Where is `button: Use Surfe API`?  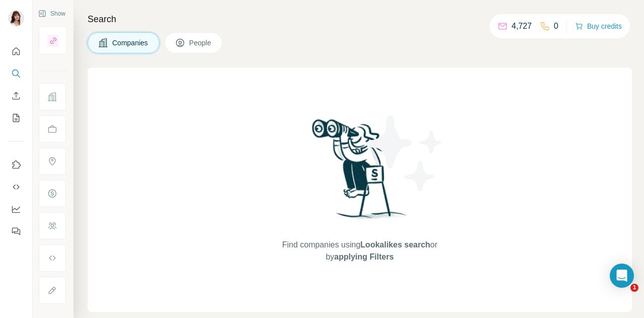
button: Use Surfe API is located at coordinates (16, 187).